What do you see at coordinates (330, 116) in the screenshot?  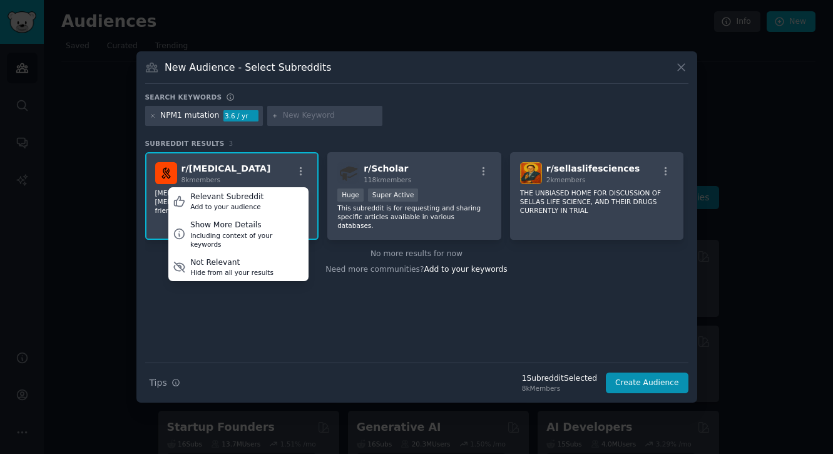 I see `input: New Keyword` at bounding box center [330, 116].